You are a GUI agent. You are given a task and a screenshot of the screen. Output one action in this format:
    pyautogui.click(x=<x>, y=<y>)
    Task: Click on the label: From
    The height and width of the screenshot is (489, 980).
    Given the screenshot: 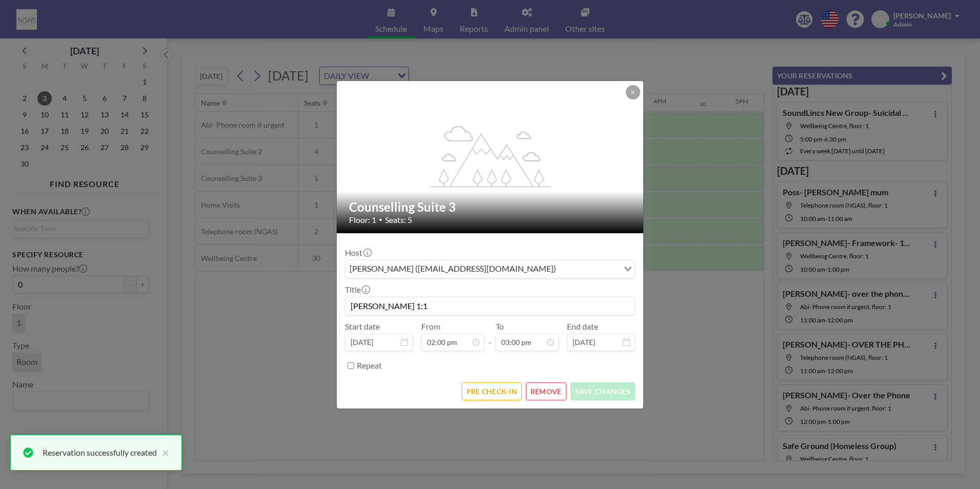 What is the action you would take?
    pyautogui.click(x=431, y=326)
    